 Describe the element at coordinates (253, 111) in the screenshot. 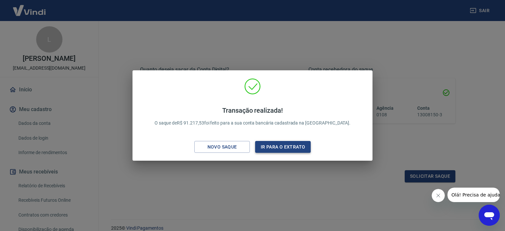

I see `h4: Transação realizada!` at that location.